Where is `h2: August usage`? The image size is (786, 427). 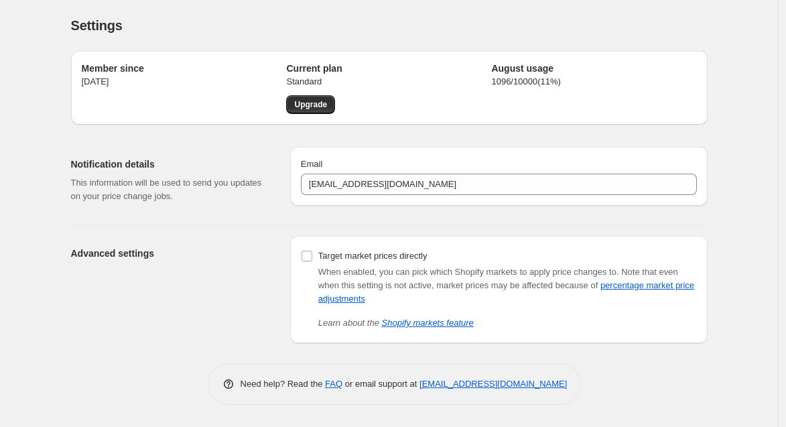
h2: August usage is located at coordinates (594, 68).